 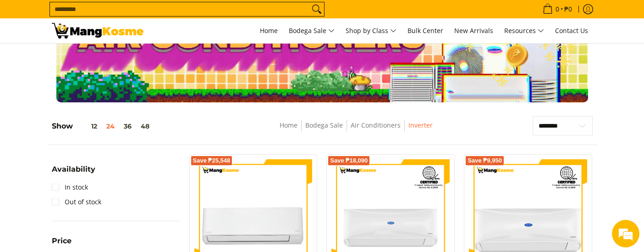 What do you see at coordinates (103, 126) in the screenshot?
I see `h5: Show` at bounding box center [103, 126].